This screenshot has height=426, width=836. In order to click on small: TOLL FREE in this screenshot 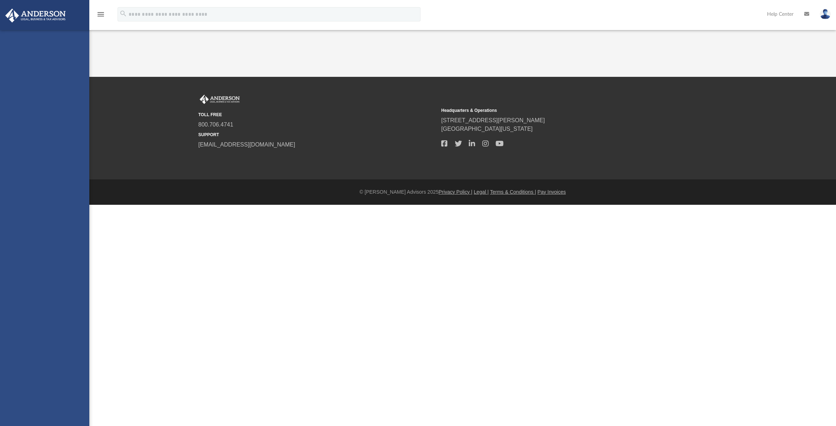, I will do `click(317, 115)`.